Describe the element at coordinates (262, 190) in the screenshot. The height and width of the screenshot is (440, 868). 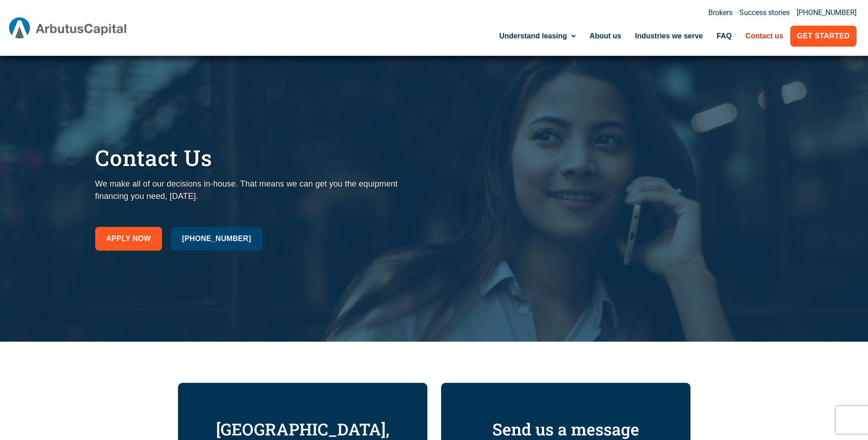
I see `p: We make all of our decisions in-house. That means we can get you the equipment financing you need...` at that location.